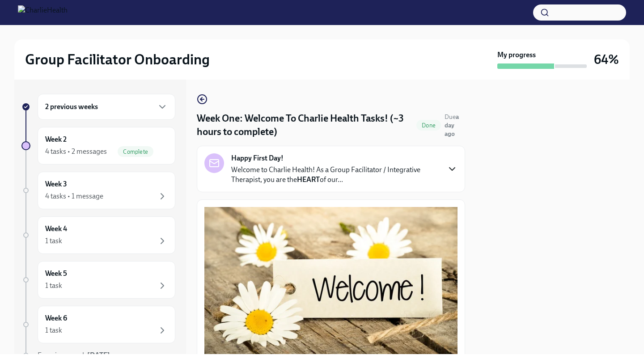 Image resolution: width=644 pixels, height=363 pixels. Describe the element at coordinates (117, 60) in the screenshot. I see `h2: Group Facilitator Onboarding` at that location.